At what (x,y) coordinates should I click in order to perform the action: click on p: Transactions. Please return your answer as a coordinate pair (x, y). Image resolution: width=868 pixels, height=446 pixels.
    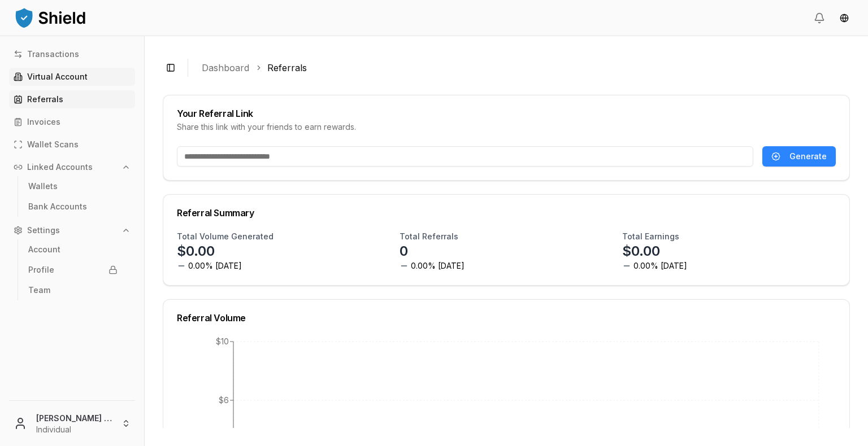
    Looking at the image, I should click on (53, 55).